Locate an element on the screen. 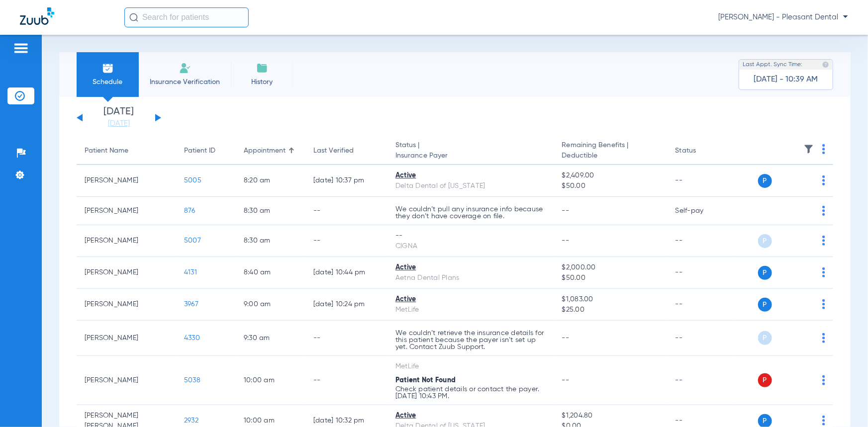 The height and width of the screenshot is (427, 868). span: $2,000.00 is located at coordinates (611, 267).